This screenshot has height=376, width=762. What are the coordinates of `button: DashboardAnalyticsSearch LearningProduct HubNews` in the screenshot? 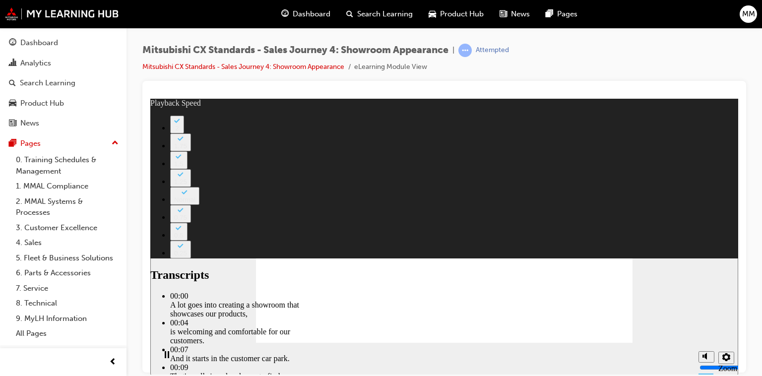 It's located at (63, 83).